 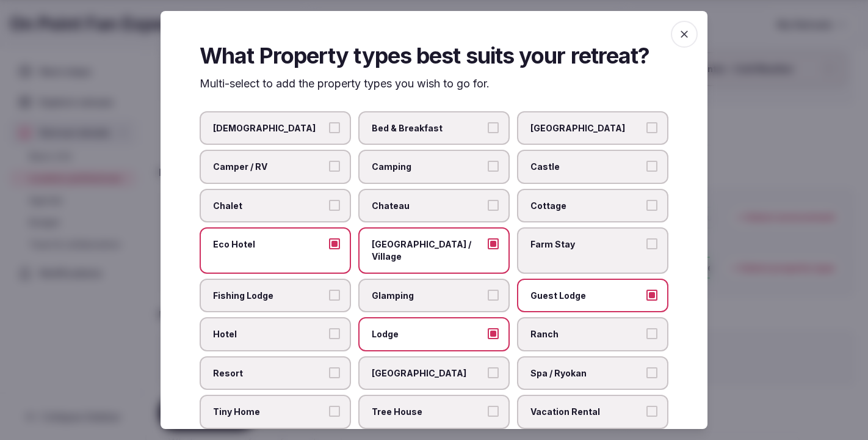 What do you see at coordinates (434, 55) in the screenshot?
I see `h2: What Property types best suits your retreat?` at bounding box center [434, 55].